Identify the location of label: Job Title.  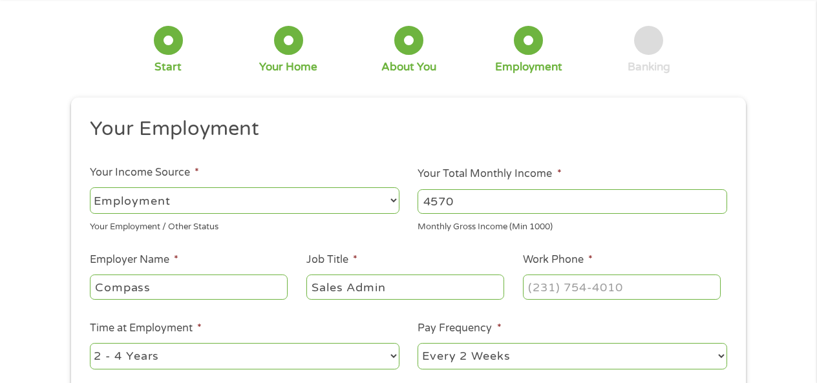
(332, 260).